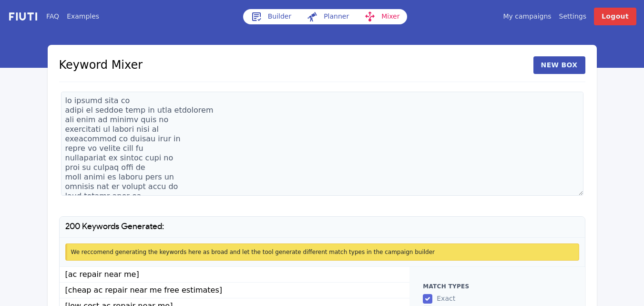 This screenshot has width=644, height=306. What do you see at coordinates (496, 286) in the screenshot?
I see `h2: Match types` at bounding box center [496, 286].